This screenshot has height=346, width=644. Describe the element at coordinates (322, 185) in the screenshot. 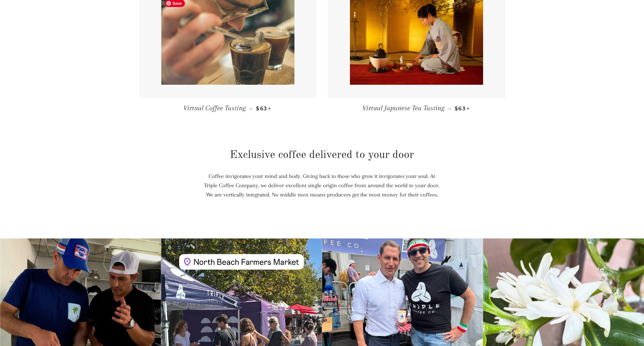

I see `p: Coffee invigorates your mind and body. Giving back to those who grow it invigorates your soul. At...` at that location.